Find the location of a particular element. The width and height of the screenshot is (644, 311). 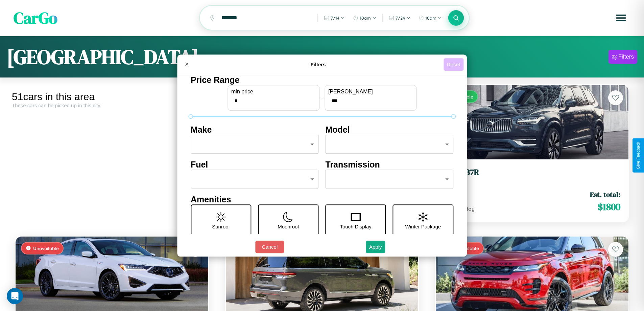

span: 7 / 14 is located at coordinates (335, 18).